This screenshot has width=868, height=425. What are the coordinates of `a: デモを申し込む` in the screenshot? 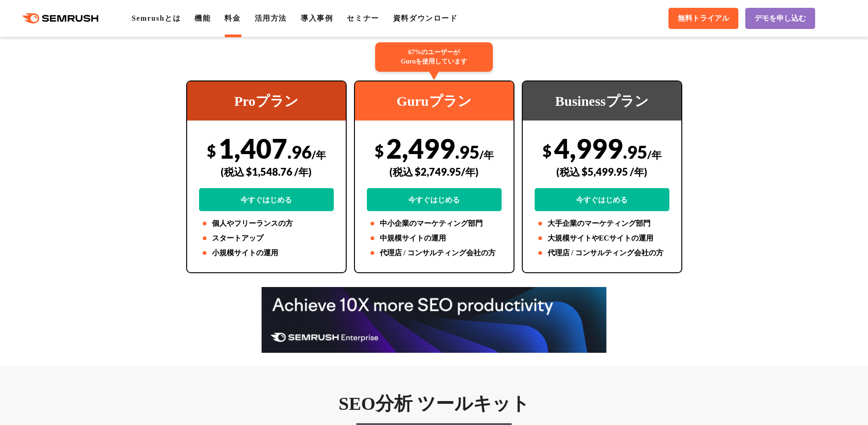 It's located at (780, 19).